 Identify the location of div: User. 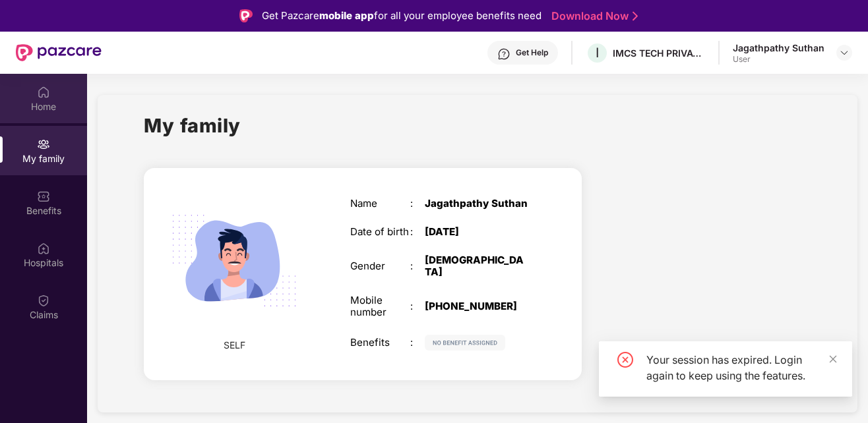
(778, 59).